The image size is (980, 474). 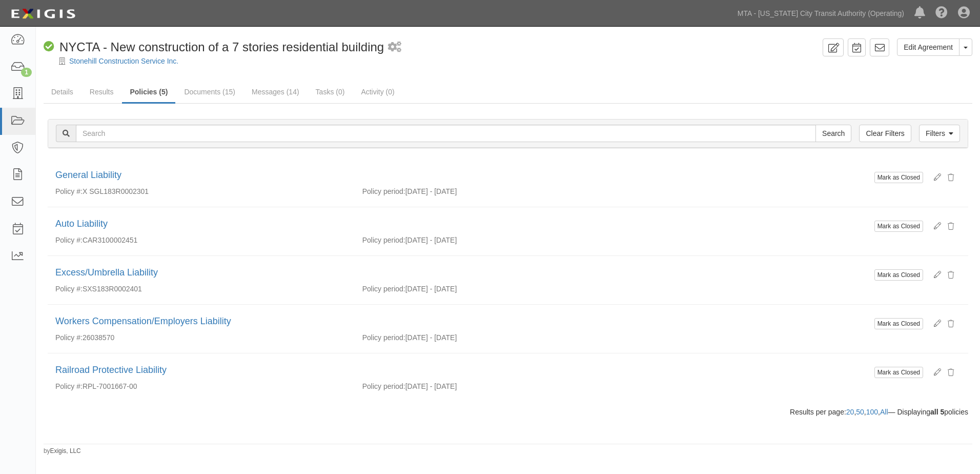 What do you see at coordinates (850, 412) in the screenshot?
I see `a: 20` at bounding box center [850, 412].